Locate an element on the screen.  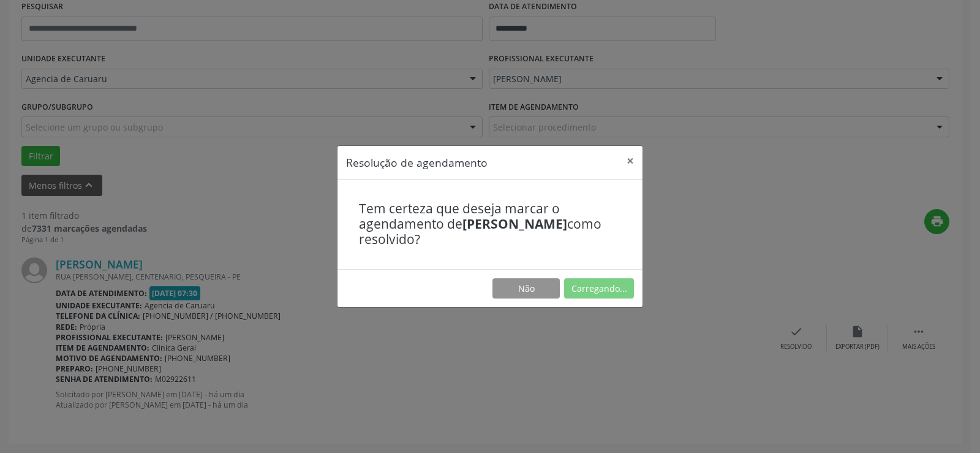
h4: Tem certeza que deseja marcar o agendamento de como resolvido? is located at coordinates (490, 224).